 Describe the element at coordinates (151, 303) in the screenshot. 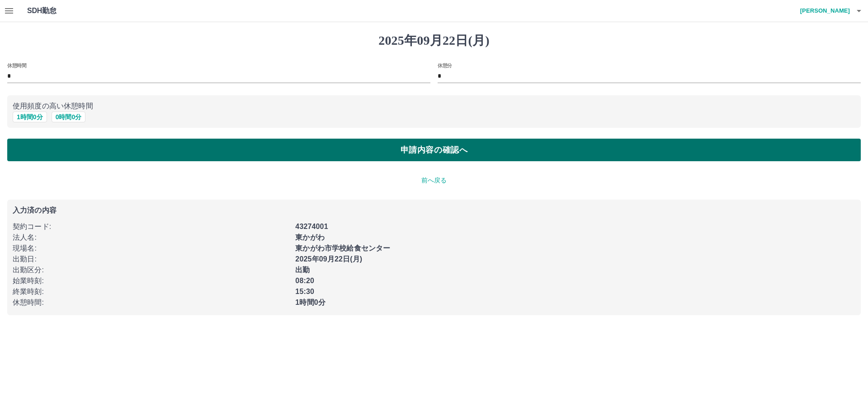

I see `p: 休憩時間 :` at that location.